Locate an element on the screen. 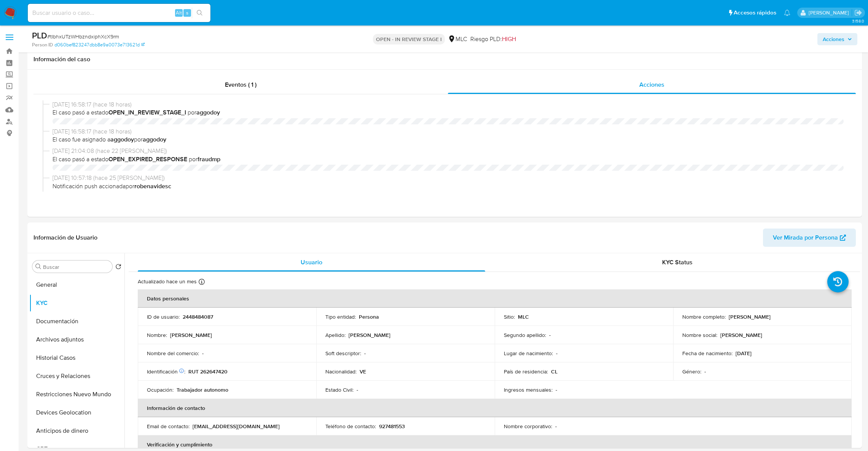  span: KYC Status is located at coordinates (677, 262).